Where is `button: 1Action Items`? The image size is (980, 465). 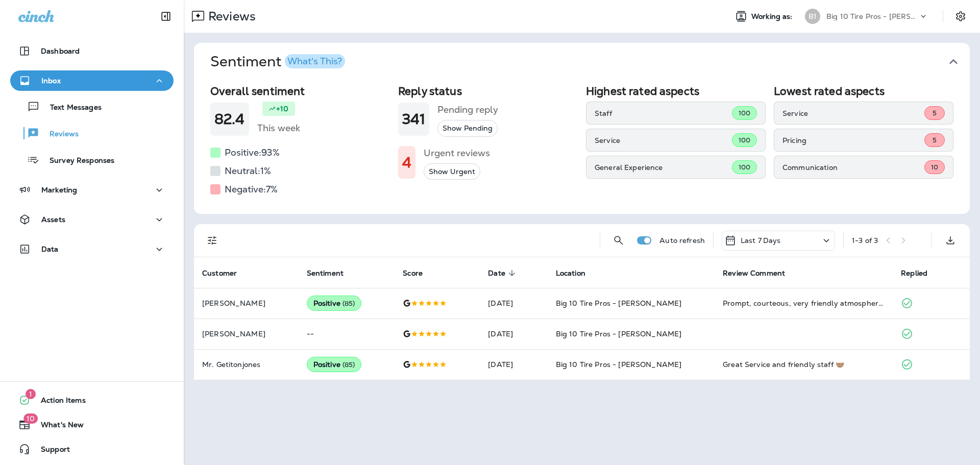 button: 1Action Items is located at coordinates (92, 400).